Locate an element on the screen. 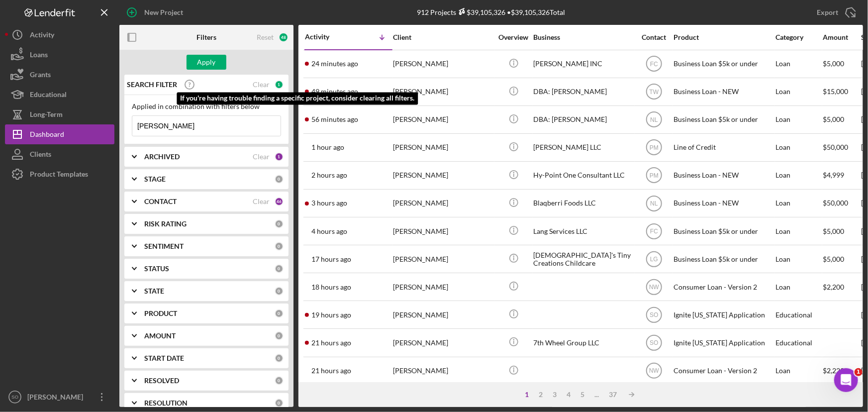 The width and height of the screenshot is (868, 412). time: 2025-10-07 15:35 is located at coordinates (329, 175).